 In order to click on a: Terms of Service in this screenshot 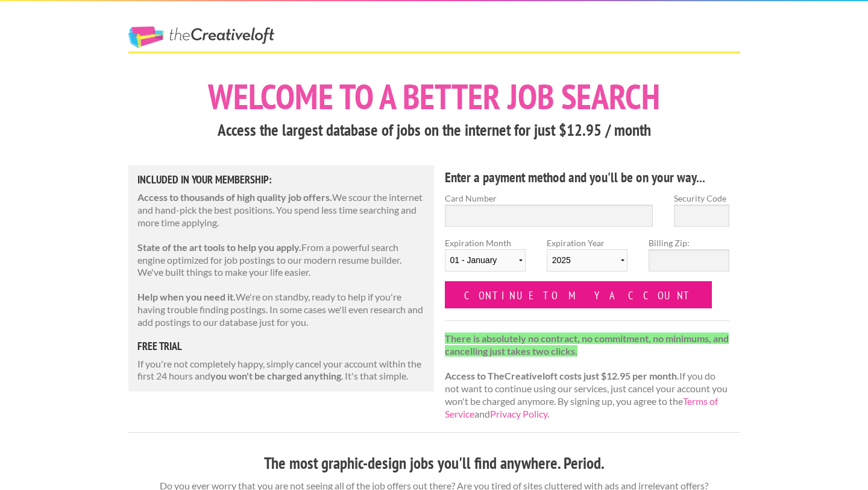, I will do `click(581, 407)`.